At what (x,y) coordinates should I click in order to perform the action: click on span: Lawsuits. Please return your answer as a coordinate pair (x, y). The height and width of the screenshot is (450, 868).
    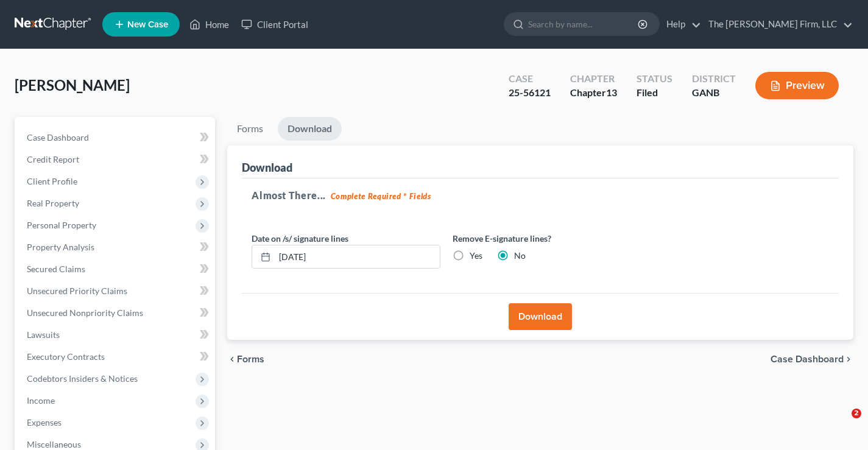
    Looking at the image, I should click on (43, 335).